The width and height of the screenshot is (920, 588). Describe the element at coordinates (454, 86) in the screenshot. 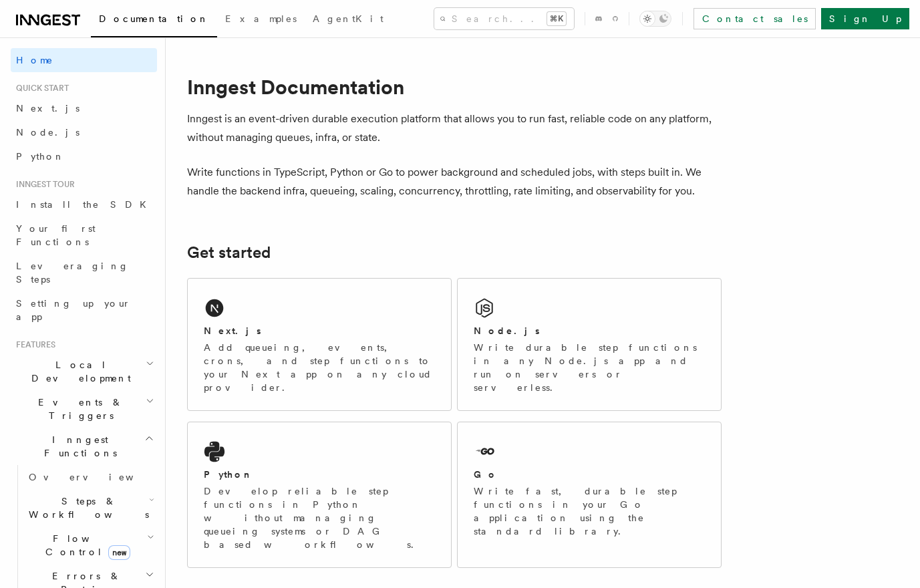

I see `h1: Inngest Documentation` at that location.